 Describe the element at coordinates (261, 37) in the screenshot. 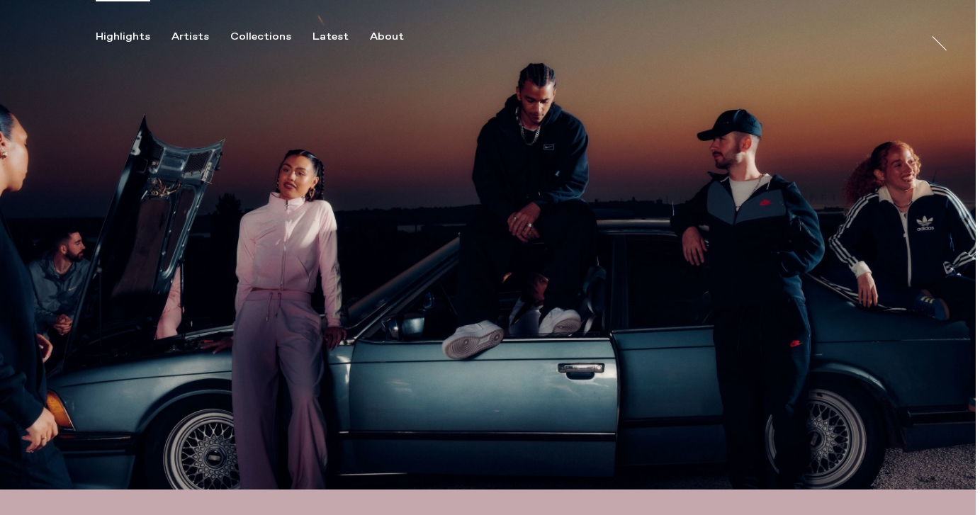

I see `div: Collections` at that location.